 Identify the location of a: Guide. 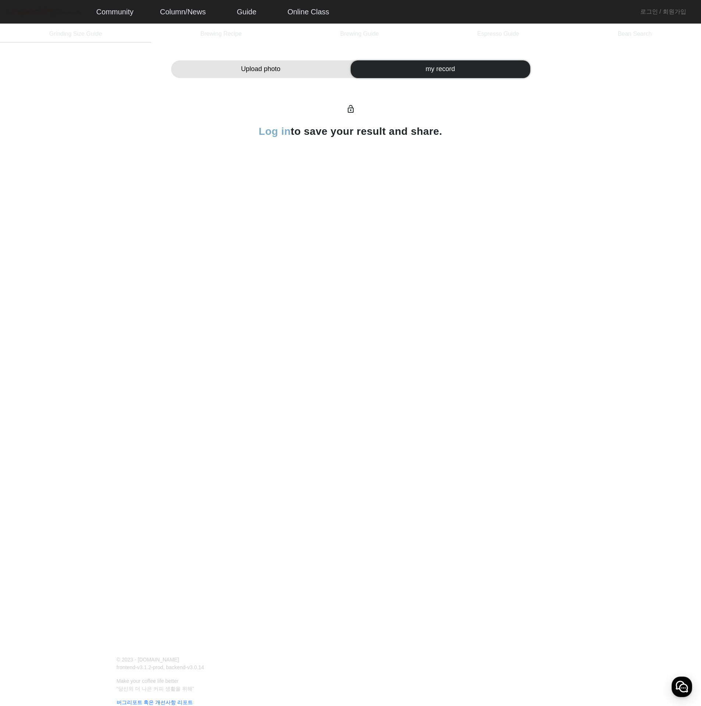
(247, 12).